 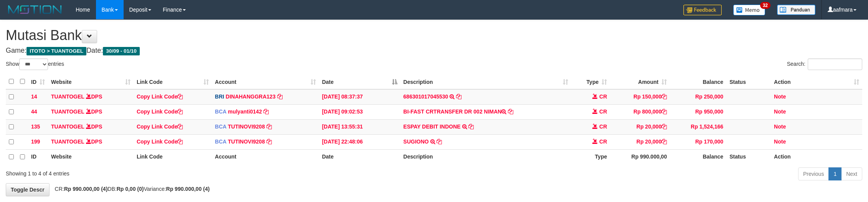 I want to click on label: Search:, so click(x=824, y=64).